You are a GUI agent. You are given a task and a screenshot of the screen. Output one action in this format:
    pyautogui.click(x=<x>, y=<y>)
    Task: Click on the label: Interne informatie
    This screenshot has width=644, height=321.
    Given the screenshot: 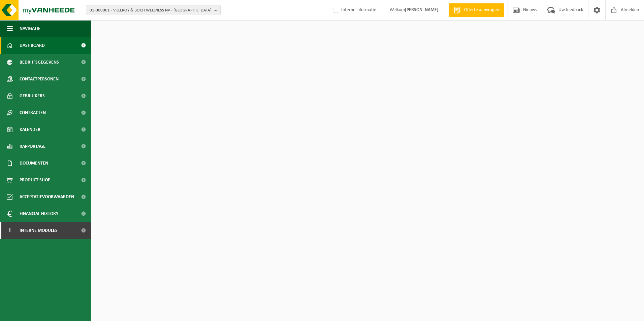 What is the action you would take?
    pyautogui.click(x=354, y=10)
    